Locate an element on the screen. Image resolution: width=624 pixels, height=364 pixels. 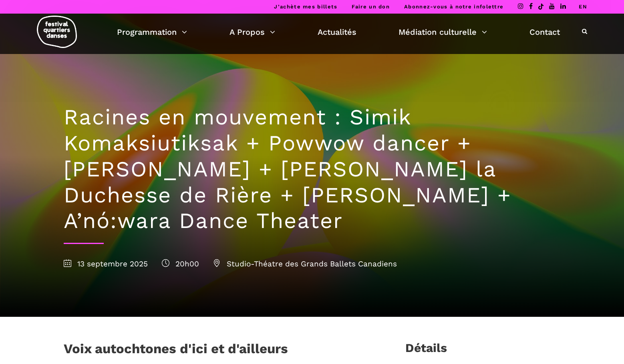
img: logo-fqd-med is located at coordinates (57, 32).